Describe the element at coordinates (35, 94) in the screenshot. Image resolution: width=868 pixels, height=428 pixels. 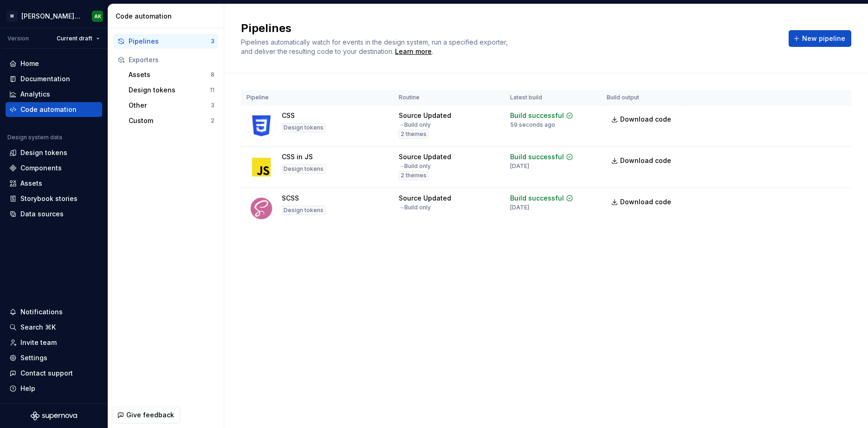
I see `div: Analytics` at that location.